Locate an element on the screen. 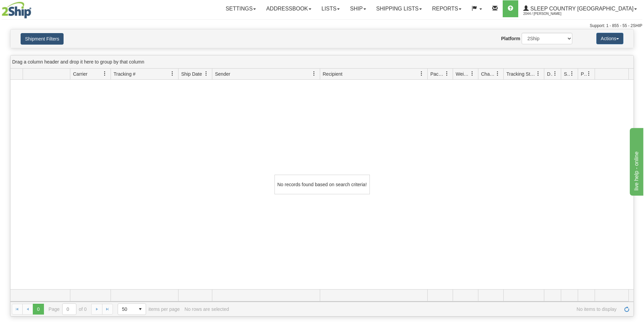  label: Platform is located at coordinates (511, 38).